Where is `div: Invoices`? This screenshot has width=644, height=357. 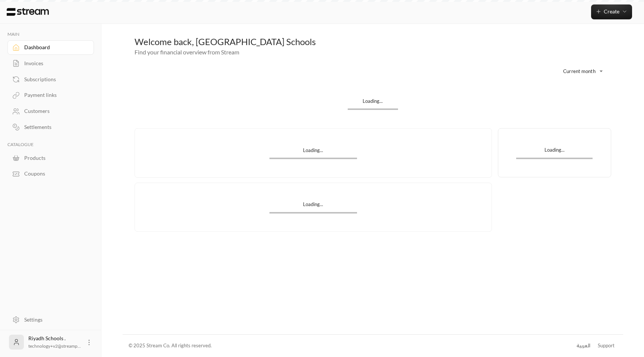 div: Invoices is located at coordinates (55, 63).